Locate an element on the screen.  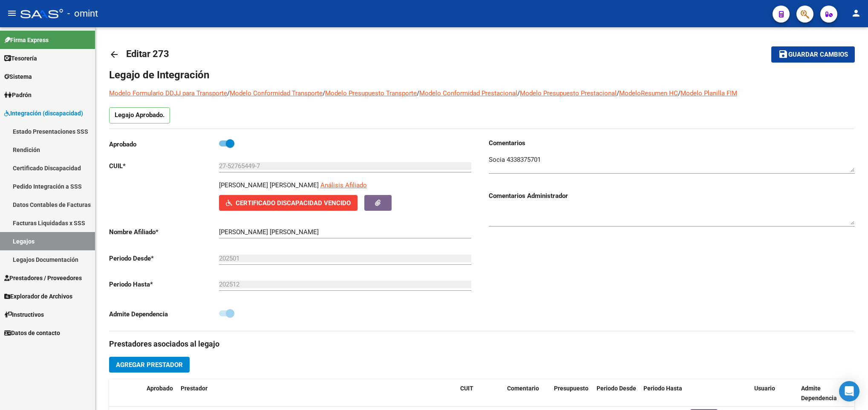
button: Certificado Discapacidad Vencido is located at coordinates (288, 203).